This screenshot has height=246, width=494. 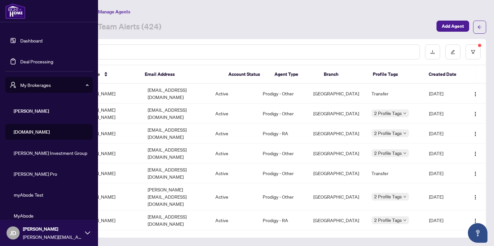 I want to click on img: logo, so click(x=15, y=11).